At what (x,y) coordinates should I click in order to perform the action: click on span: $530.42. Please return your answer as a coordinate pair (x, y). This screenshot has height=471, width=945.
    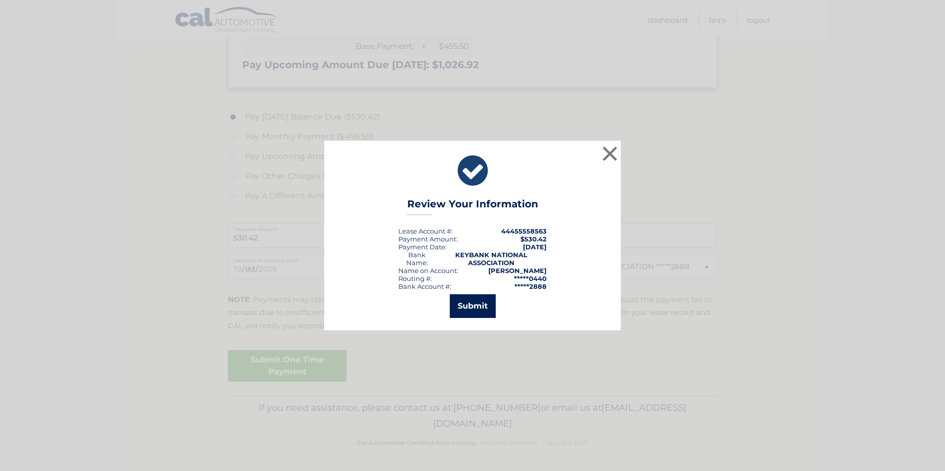
    Looking at the image, I should click on (533, 239).